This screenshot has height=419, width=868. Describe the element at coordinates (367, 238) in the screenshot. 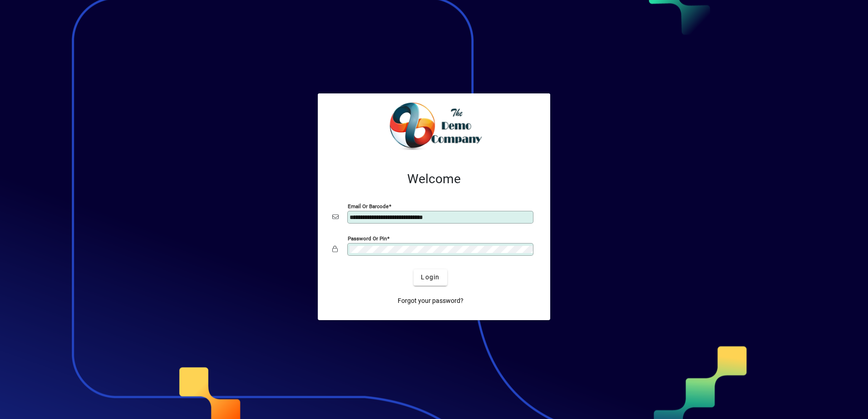

I see `mat-label: Password or Pin` at that location.